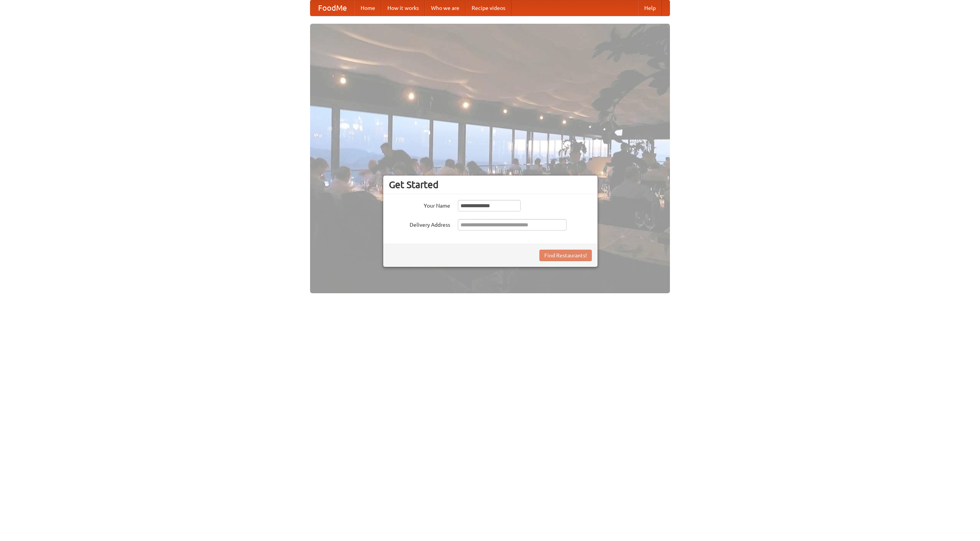  Describe the element at coordinates (490, 185) in the screenshot. I see `h3: Get Started` at that location.